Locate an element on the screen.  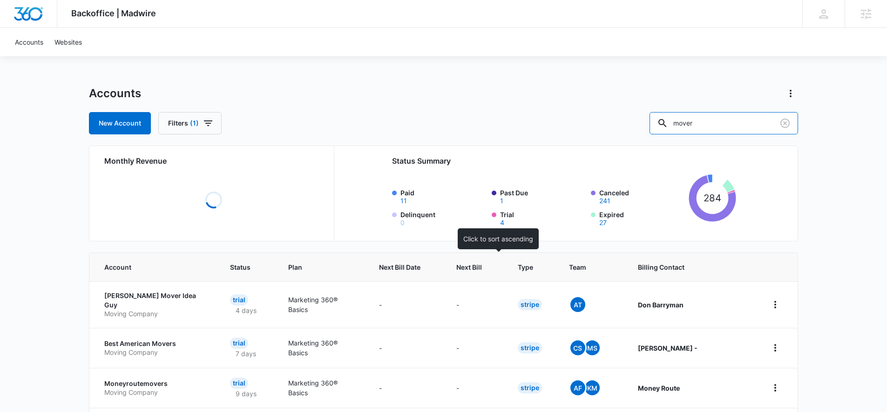
button: Past Due is located at coordinates (501, 201).